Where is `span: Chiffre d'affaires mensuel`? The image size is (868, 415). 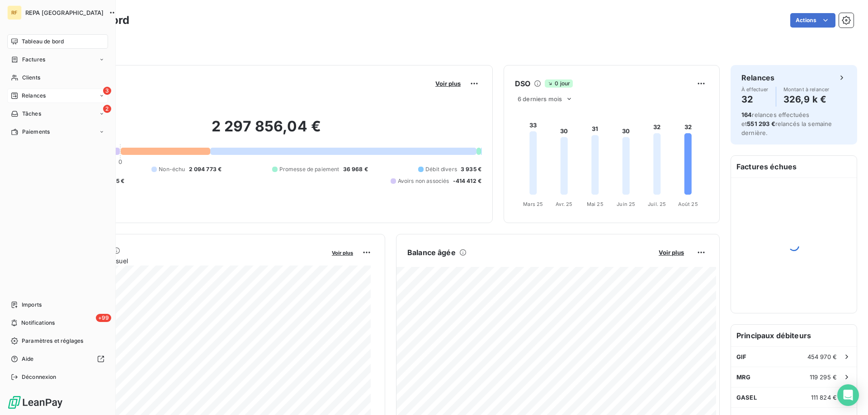 span: Chiffre d'affaires mensuel is located at coordinates (188, 260).